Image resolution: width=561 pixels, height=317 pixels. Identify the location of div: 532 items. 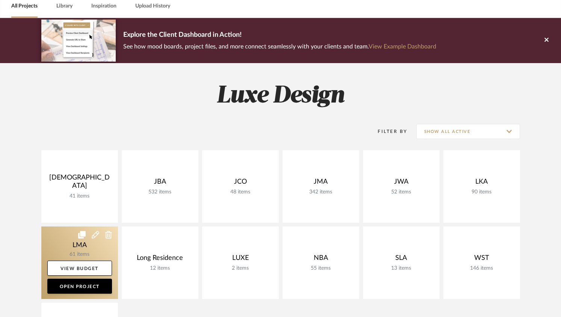
(160, 192).